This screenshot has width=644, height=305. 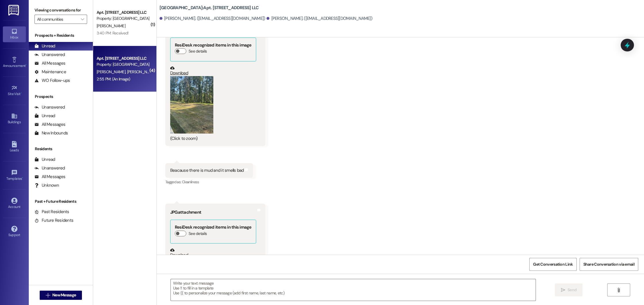 I want to click on span: Send, so click(x=572, y=290).